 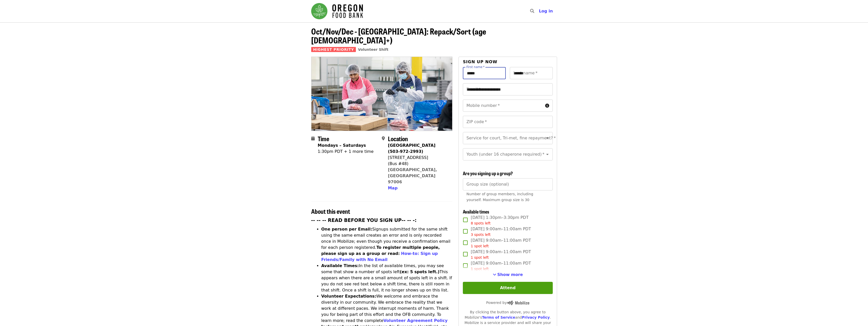 What do you see at coordinates (531, 73) in the screenshot?
I see `input: Last name` at bounding box center [531, 73].